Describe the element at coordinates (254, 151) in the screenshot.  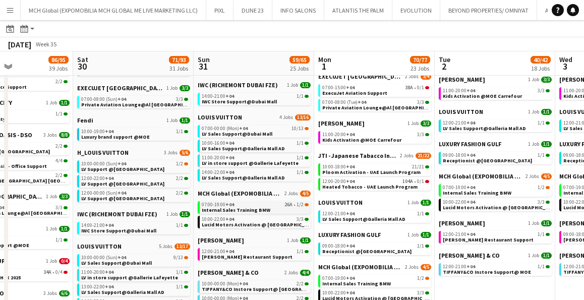
I see `div: LOUIS VUITTON4 Jobs13/1607:00-00:00 (Mon)+0410/13LV Sales Support@Dubai Mall10:00-16:00+041/1LV S...` at that location.